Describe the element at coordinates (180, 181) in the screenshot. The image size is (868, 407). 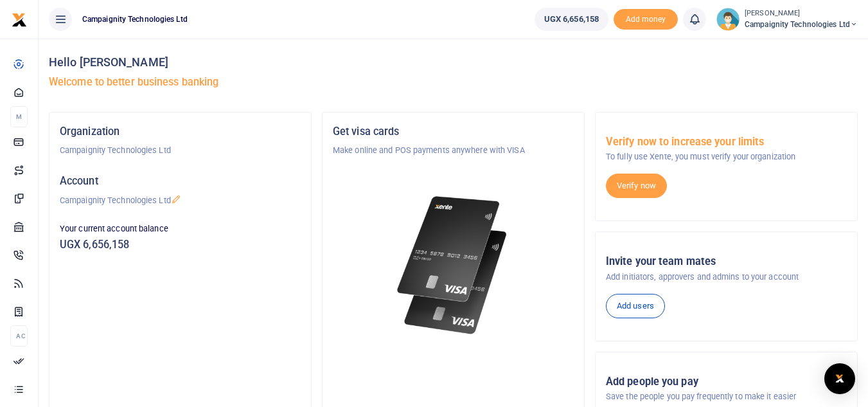
I see `h5: Account` at that location.